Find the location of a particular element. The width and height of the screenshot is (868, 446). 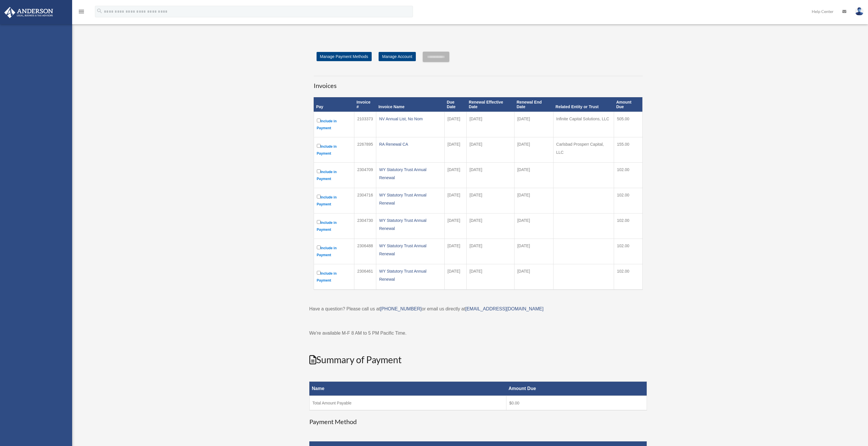

td: 2103373 is located at coordinates (365, 124).